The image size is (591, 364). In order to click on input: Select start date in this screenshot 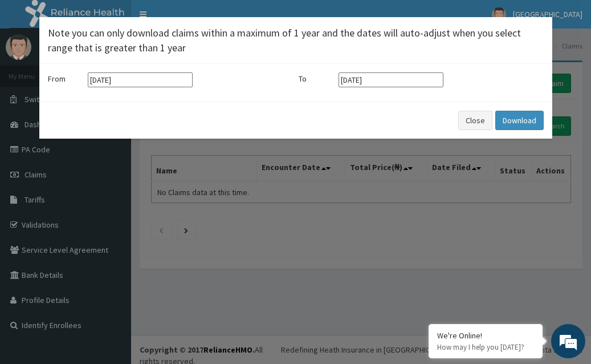, I will do `click(140, 80)`.